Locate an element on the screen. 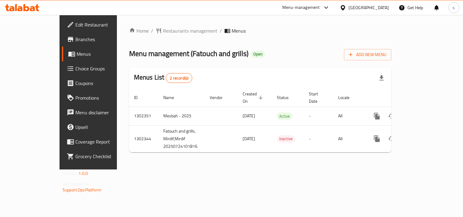  span: Upsell is located at coordinates (103, 127).